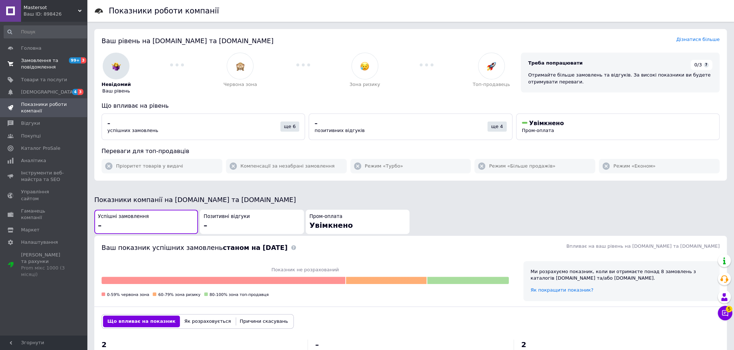 This screenshot has width=734, height=350. Describe the element at coordinates (135, 106) in the screenshot. I see `span: Що впливає на рівень` at that location.